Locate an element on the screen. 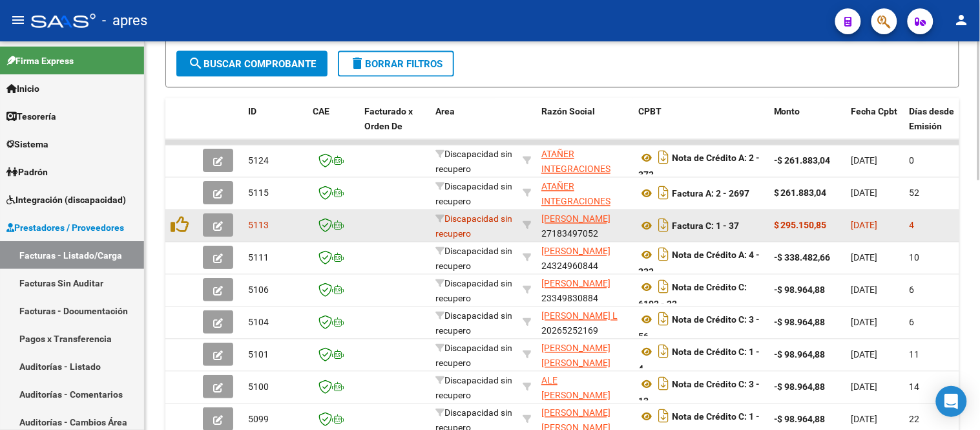 The height and width of the screenshot is (430, 980). strong: Nota de Crédito C: 3 - 56 is located at coordinates (700, 328).